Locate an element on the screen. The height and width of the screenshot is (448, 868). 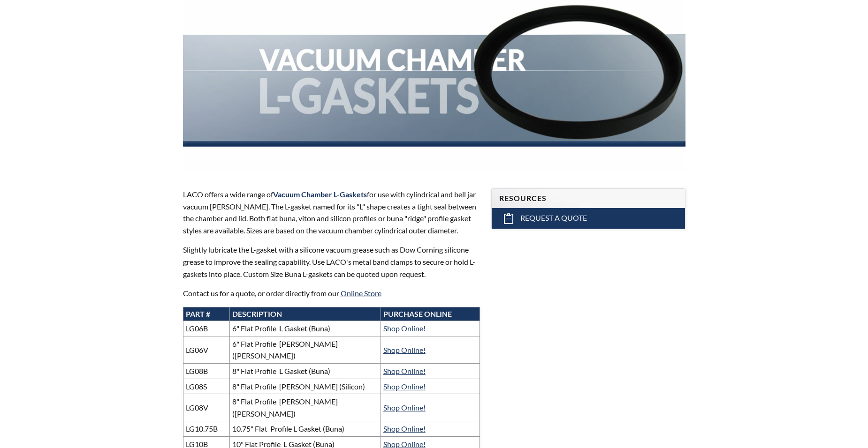
a: Online Store is located at coordinates (361, 293).